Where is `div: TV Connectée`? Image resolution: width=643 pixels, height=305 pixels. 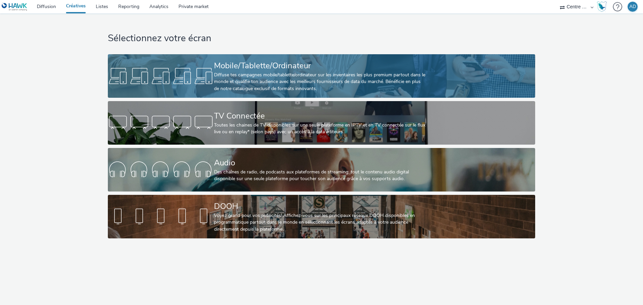 div: TV Connectée is located at coordinates (320, 116).